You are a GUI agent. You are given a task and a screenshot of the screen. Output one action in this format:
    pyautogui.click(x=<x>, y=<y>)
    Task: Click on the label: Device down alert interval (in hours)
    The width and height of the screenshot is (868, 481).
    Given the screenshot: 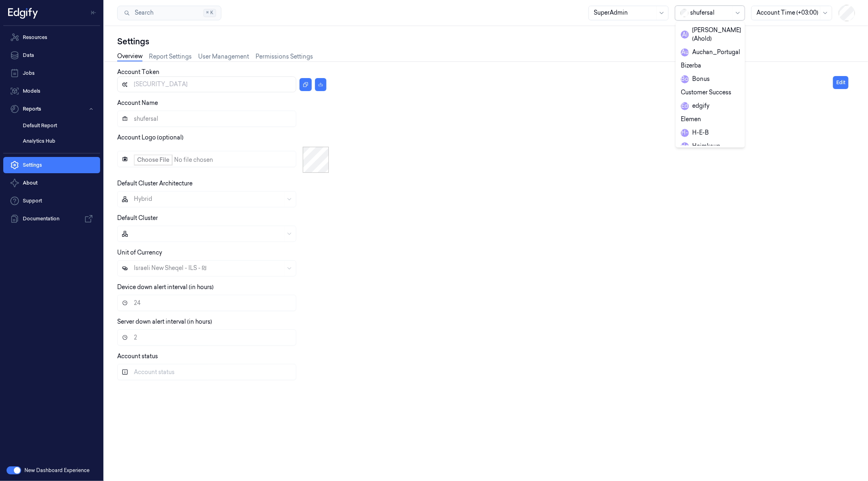 What is the action you would take?
    pyautogui.click(x=165, y=287)
    